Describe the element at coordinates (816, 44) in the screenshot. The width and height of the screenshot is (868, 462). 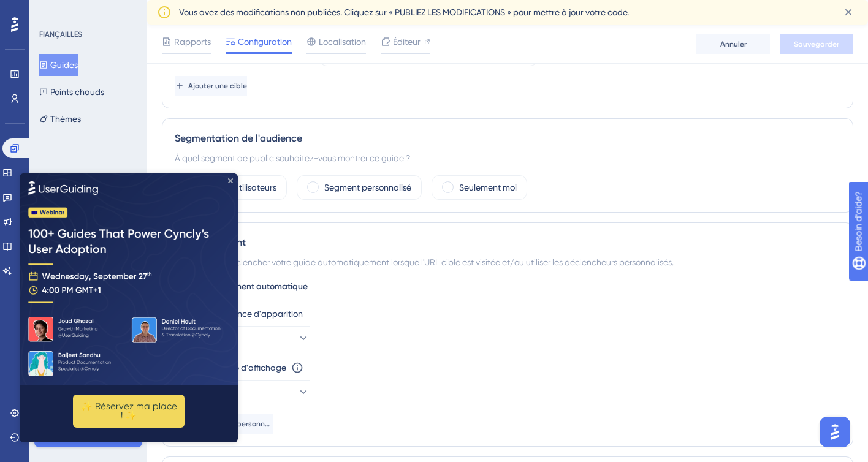
I see `button: Sauvegarder` at that location.